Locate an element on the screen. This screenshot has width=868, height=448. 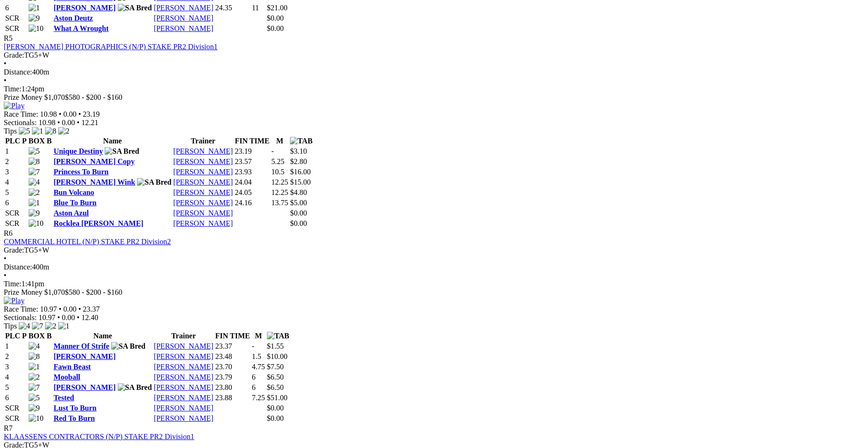
span: $2.80 is located at coordinates (298, 162).